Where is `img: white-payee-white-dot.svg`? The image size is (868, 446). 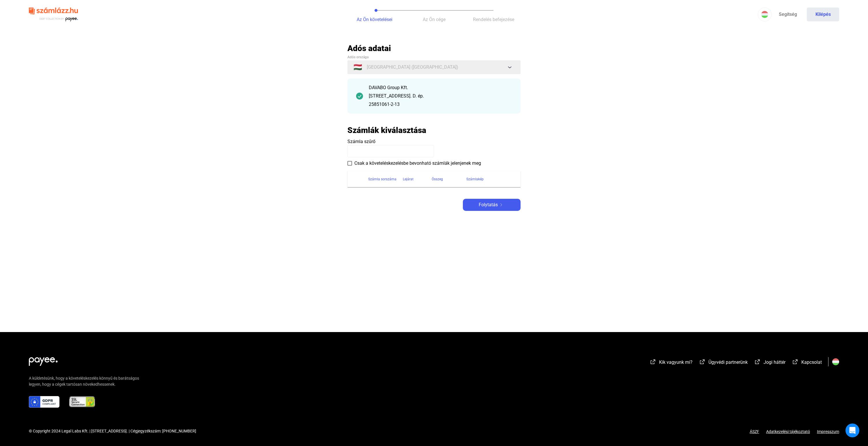 img: white-payee-white-dot.svg is located at coordinates (43, 359).